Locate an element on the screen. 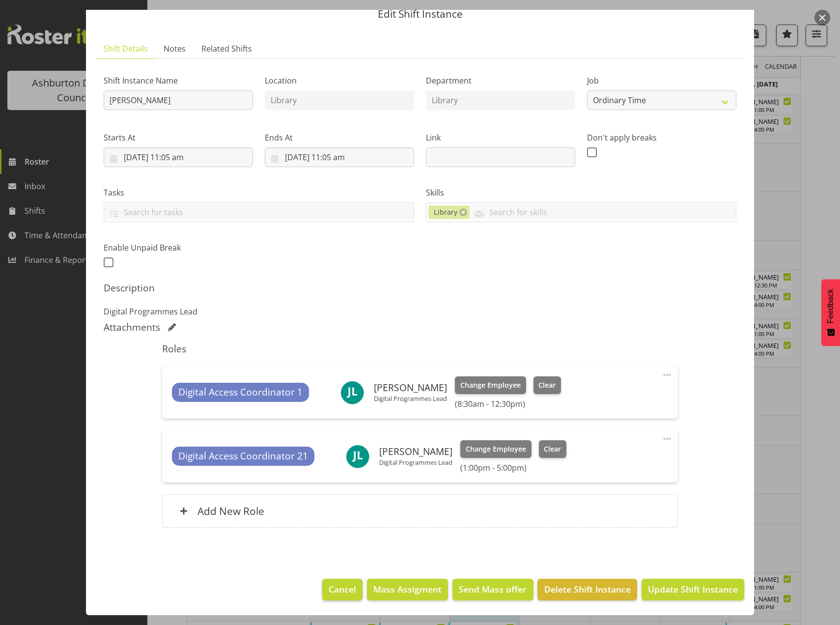 This screenshot has width=840, height=625. button: Update Shift Instance is located at coordinates (693, 590).